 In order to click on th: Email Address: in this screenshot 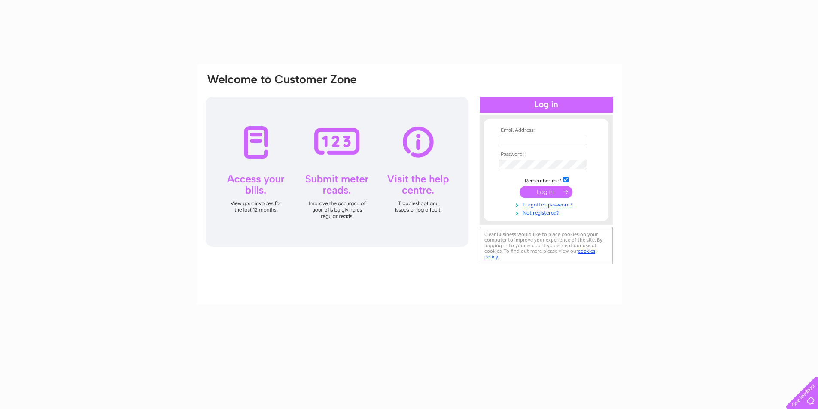, I will do `click(546, 131)`.